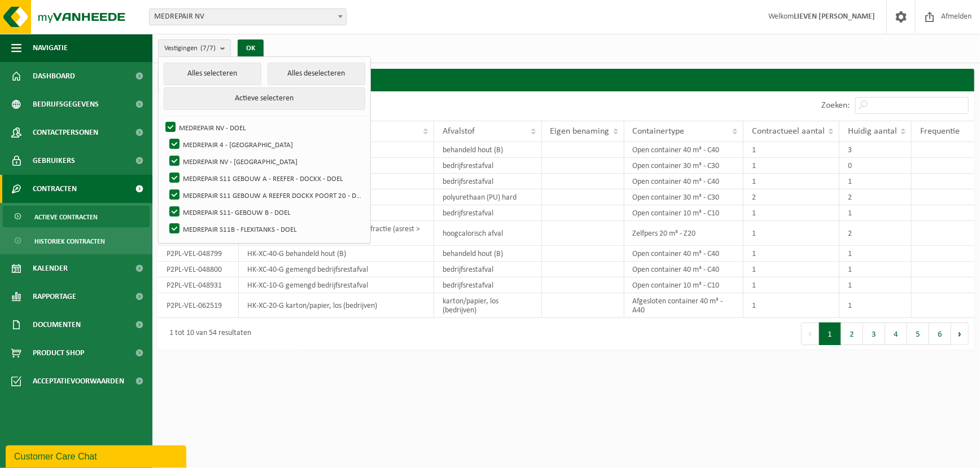 This screenshot has height=468, width=980. I want to click on button: Next, so click(960, 334).